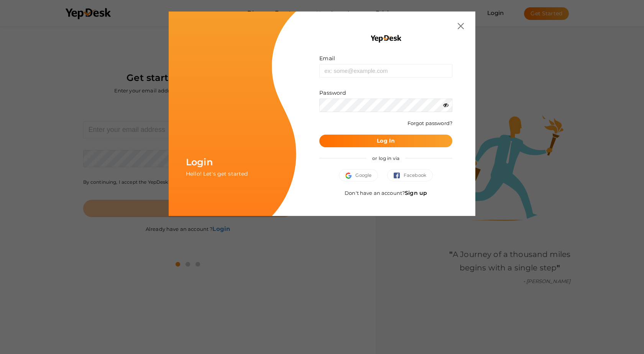 This screenshot has height=354, width=644. I want to click on span: Hello! Let's get started, so click(217, 174).